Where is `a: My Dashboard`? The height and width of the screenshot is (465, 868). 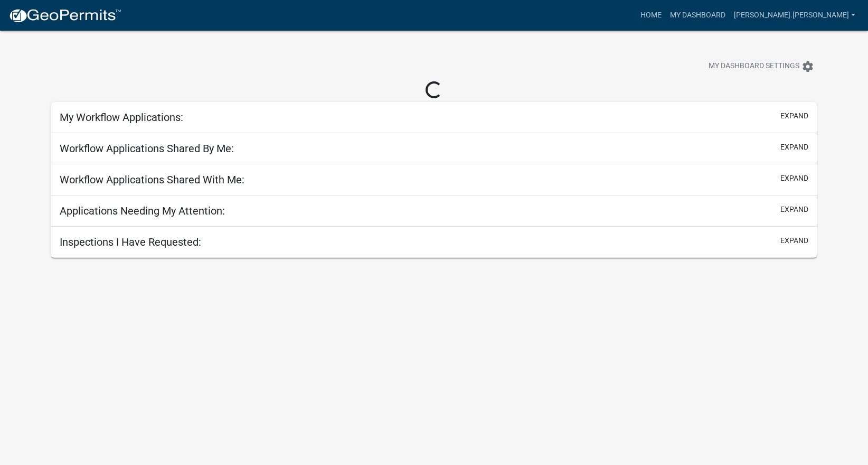
a: My Dashboard is located at coordinates (697, 15).